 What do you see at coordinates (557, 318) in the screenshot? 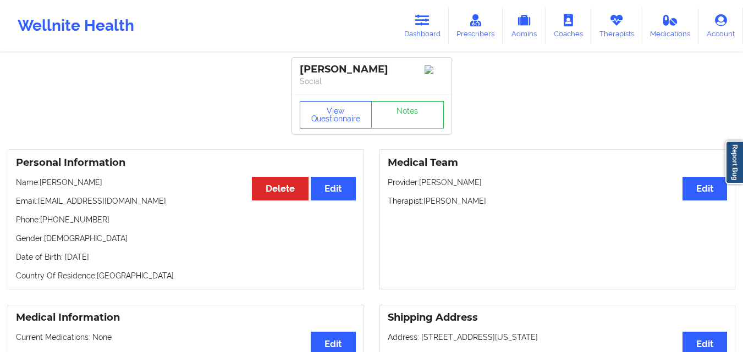
I see `h3: Shipping Address` at bounding box center [557, 318].